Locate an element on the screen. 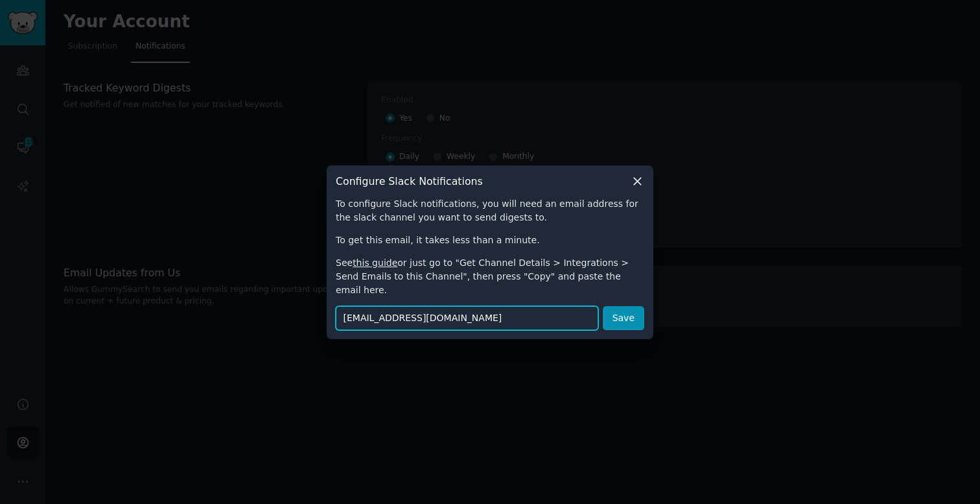 Image resolution: width=980 pixels, height=504 pixels. a: this guide is located at coordinates (374, 263).